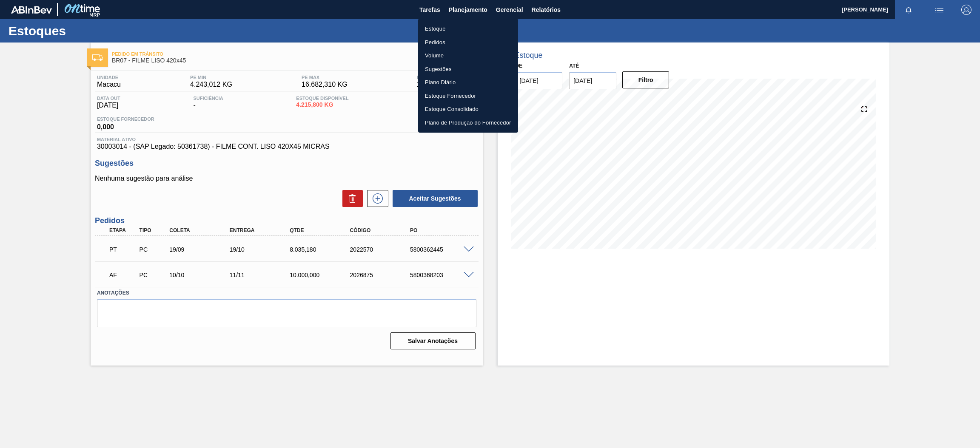 Image resolution: width=980 pixels, height=448 pixels. I want to click on a: Sugestões, so click(468, 69).